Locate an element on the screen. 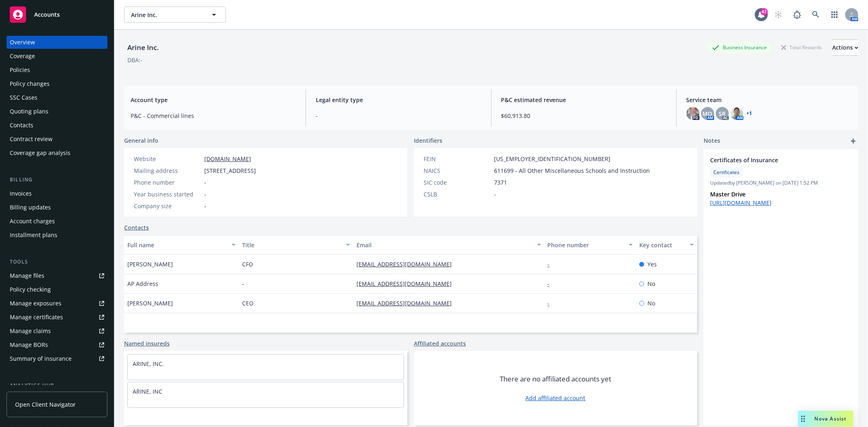 This screenshot has height=427, width=868. div: Analytics hub is located at coordinates (57, 385).